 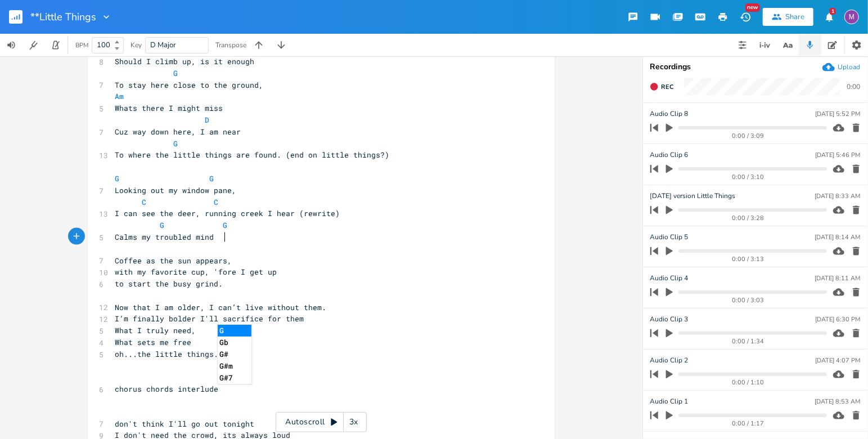 I want to click on button: Rec, so click(x=662, y=87).